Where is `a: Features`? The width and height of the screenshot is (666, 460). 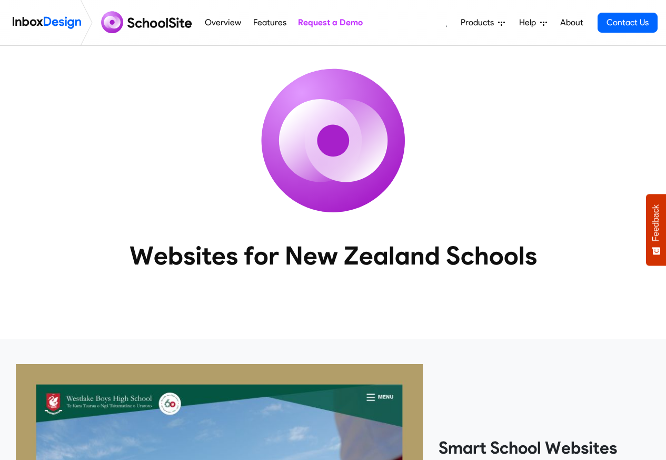
a: Features is located at coordinates (270, 23).